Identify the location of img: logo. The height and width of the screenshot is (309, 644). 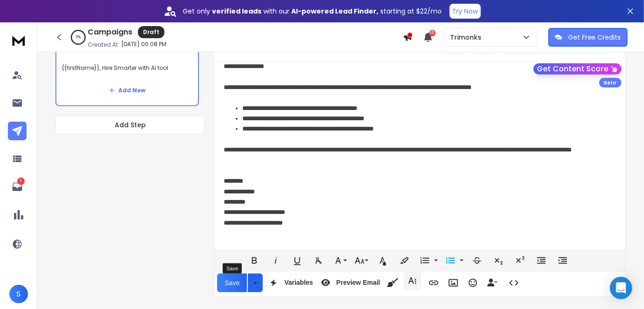
(19, 40).